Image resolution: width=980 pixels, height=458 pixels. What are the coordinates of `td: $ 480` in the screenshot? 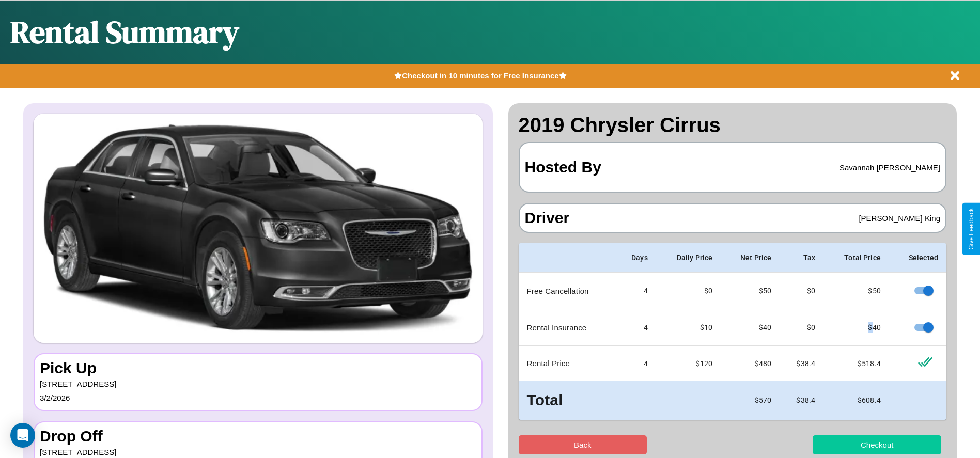 It's located at (750, 364).